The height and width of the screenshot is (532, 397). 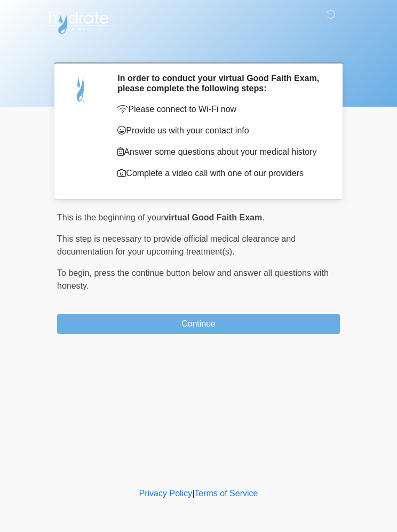 What do you see at coordinates (193, 279) in the screenshot?
I see `span: press the continue button below and answer all questions with honesty.` at bounding box center [193, 279].